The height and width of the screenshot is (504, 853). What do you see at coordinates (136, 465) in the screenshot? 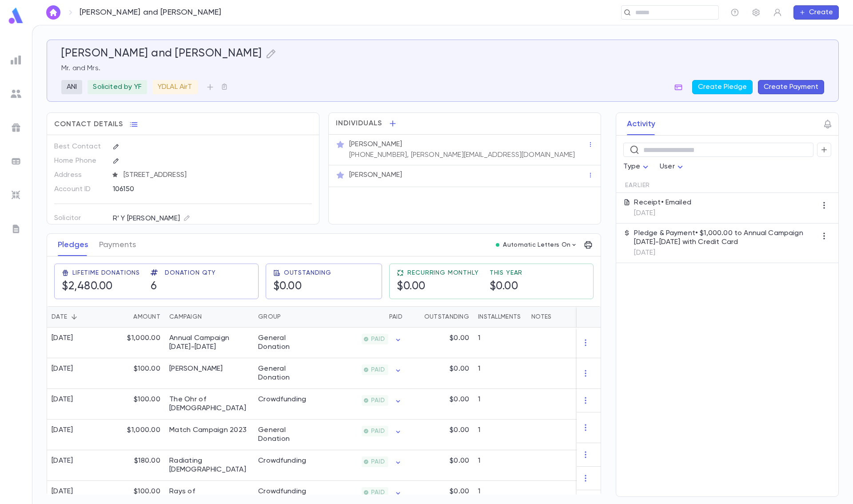
I see `div: $180.00` at bounding box center [136, 465].